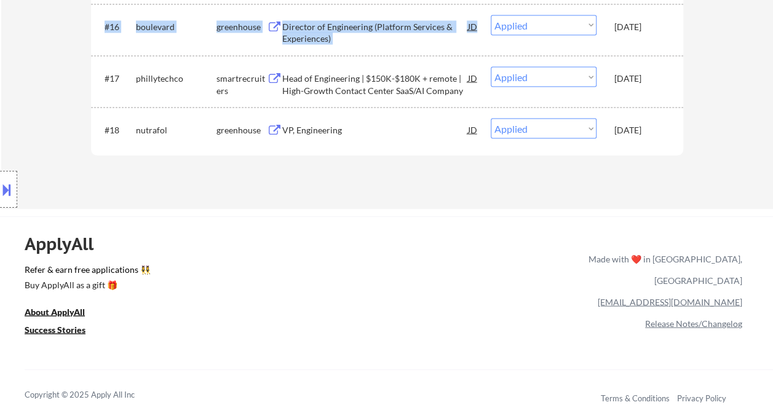  What do you see at coordinates (694, 323) in the screenshot?
I see `a: Release Notes/Changelog` at bounding box center [694, 323].